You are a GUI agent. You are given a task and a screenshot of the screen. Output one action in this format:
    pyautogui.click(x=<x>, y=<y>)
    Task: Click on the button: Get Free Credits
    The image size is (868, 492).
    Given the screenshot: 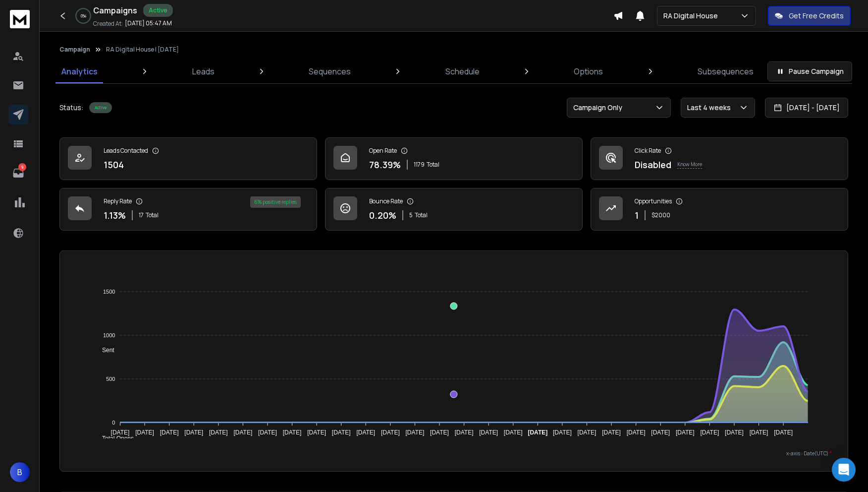 What is the action you would take?
    pyautogui.click(x=809, y=16)
    